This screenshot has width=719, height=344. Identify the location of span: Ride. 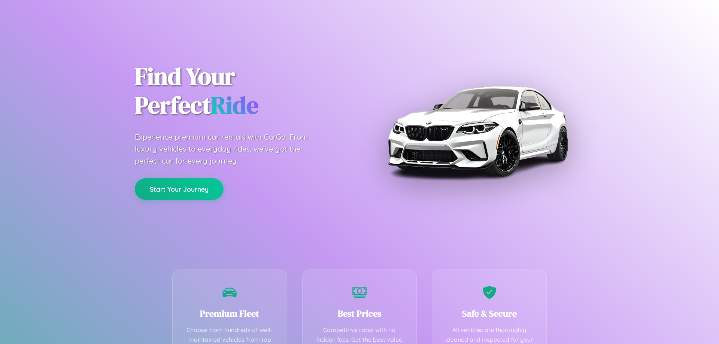
(234, 105).